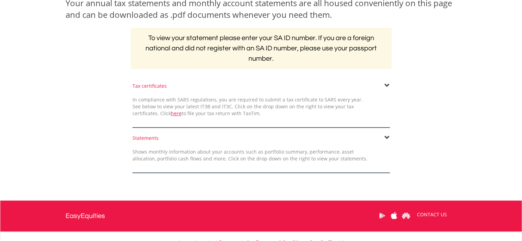 Image resolution: width=522 pixels, height=241 pixels. I want to click on a: here, so click(176, 113).